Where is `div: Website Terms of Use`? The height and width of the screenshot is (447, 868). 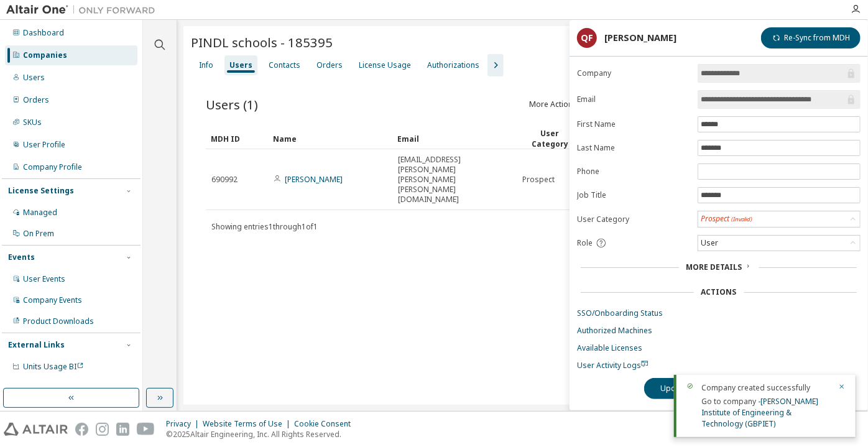 div: Website Terms of Use is located at coordinates (248, 424).